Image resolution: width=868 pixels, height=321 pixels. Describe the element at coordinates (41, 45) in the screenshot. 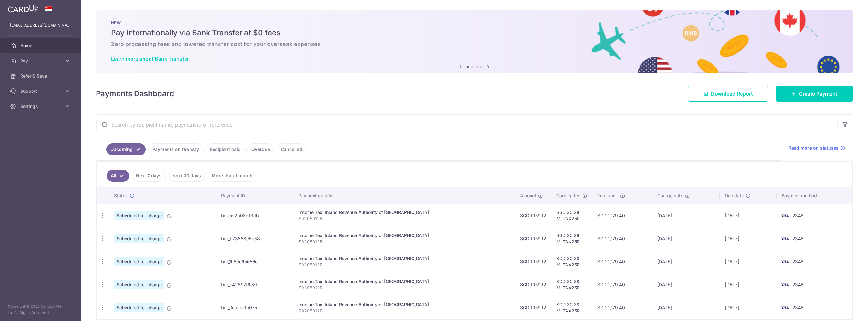

I see `span: Home` at that location.